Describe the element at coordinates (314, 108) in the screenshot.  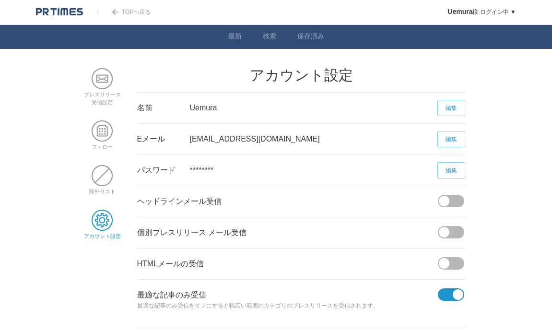
I see `div: Uemura` at that location.